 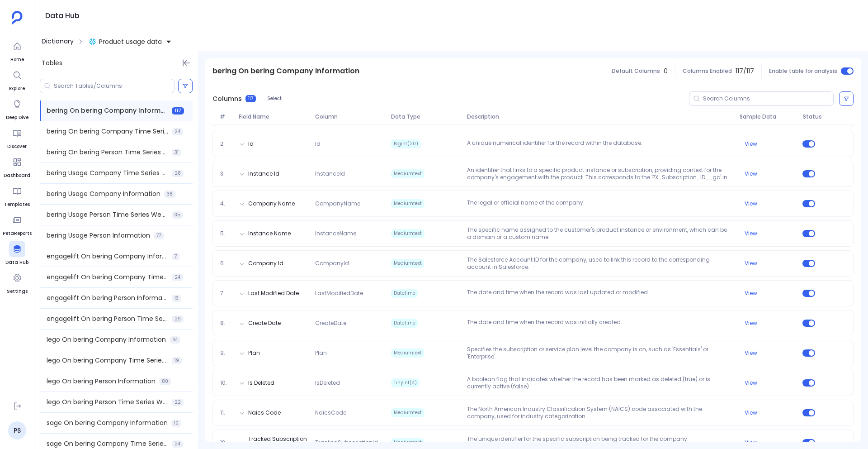 I want to click on span: TrackedSubscriptionId, so click(x=350, y=442).